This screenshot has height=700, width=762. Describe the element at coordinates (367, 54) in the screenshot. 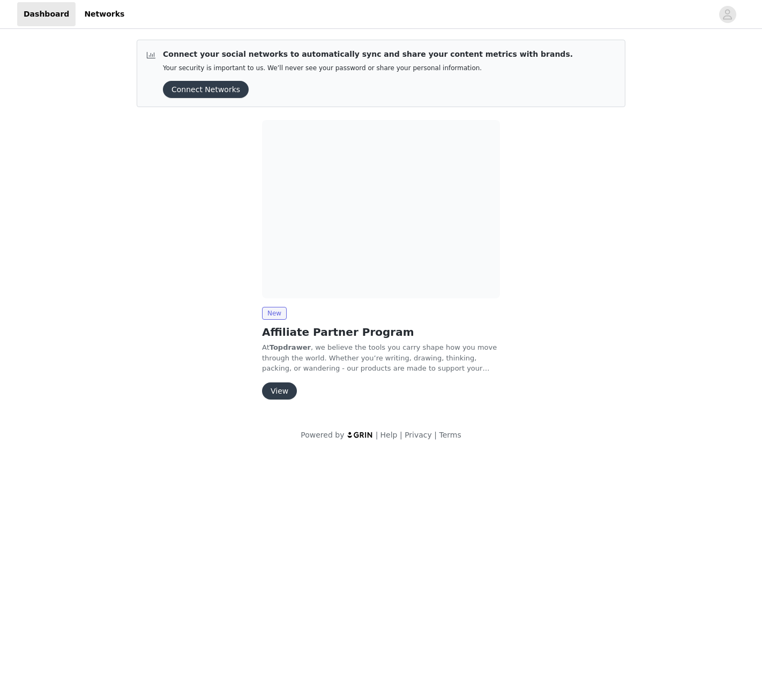

I see `p: Connect your social networks to automatically sync and share your content metrics with brands.` at that location.